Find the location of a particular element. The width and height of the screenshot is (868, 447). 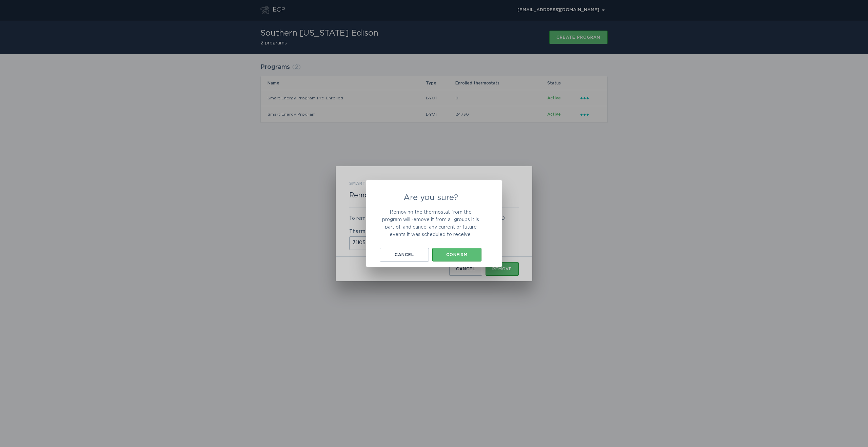

button: Cancel is located at coordinates (404, 255).